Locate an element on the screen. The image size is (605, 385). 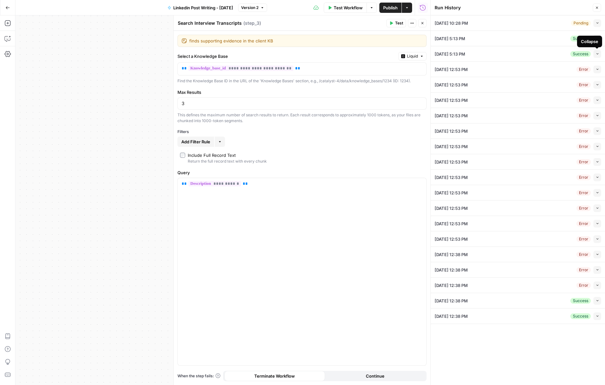
button: Add Filter Rule is located at coordinates (196, 142).